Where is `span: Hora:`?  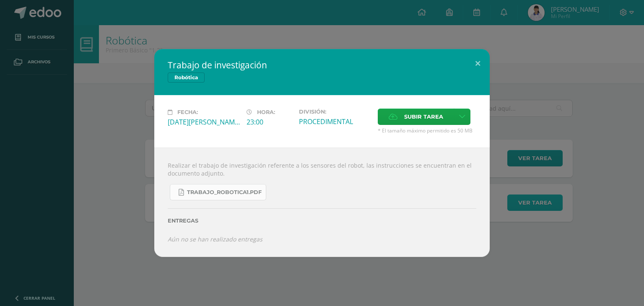 span: Hora: is located at coordinates (266, 112).